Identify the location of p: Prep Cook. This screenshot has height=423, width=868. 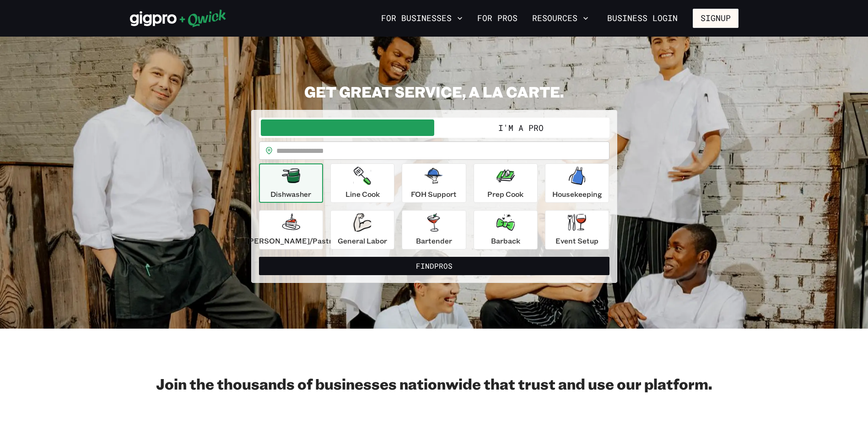
(505, 194).